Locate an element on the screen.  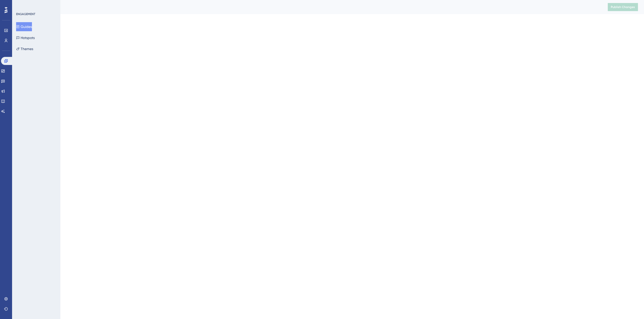
span: Publish Changes is located at coordinates (623, 7).